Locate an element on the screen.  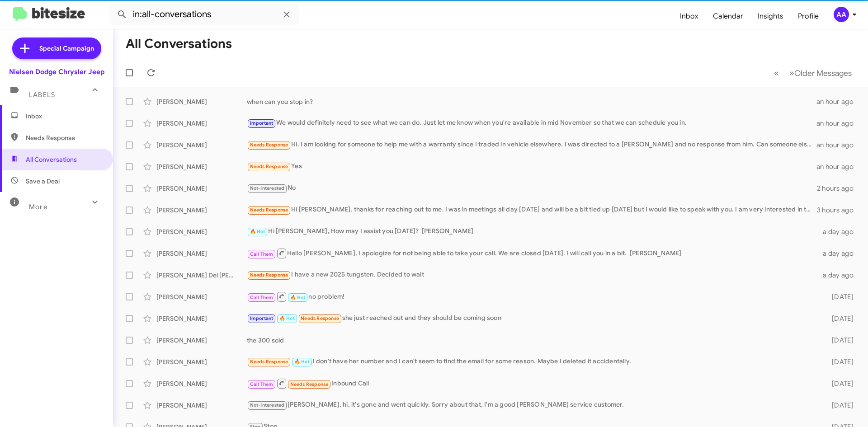
div: 2 hours ago is located at coordinates (839, 189).